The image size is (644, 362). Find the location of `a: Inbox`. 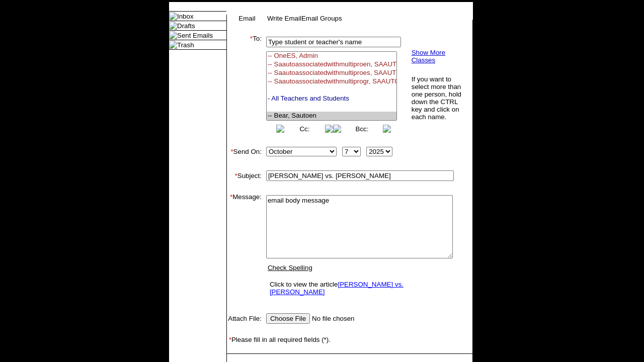

a: Inbox is located at coordinates (185, 16).